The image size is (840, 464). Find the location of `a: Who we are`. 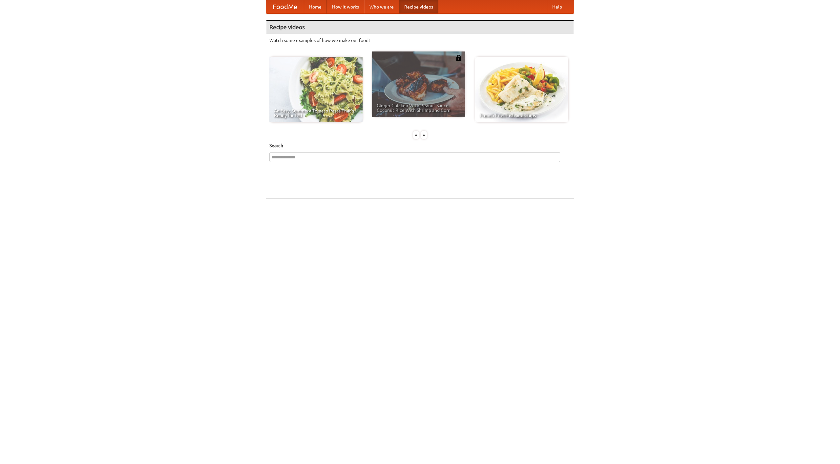

a: Who we are is located at coordinates (381, 7).